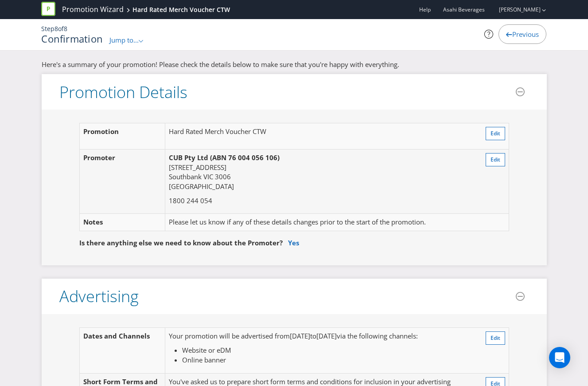 The height and width of the screenshot is (386, 588). What do you see at coordinates (185, 177) in the screenshot?
I see `span: Southbank` at bounding box center [185, 177].